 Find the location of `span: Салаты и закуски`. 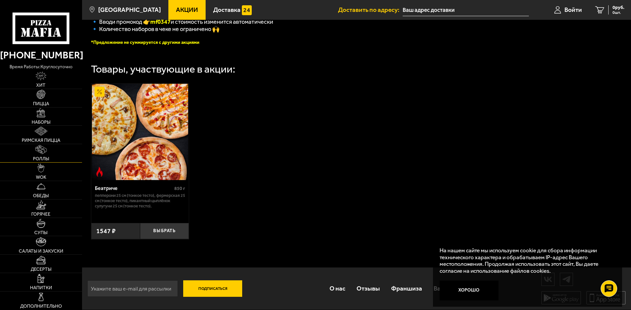

span: Салаты и закуски is located at coordinates (41, 251).